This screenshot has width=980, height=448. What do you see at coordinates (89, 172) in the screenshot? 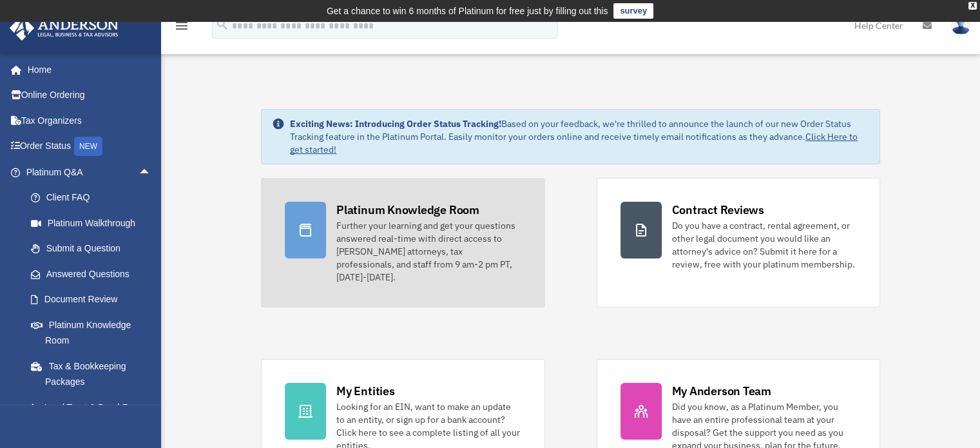
I see `a: Platinum Q&Aarrow_drop_up` at bounding box center [89, 172].